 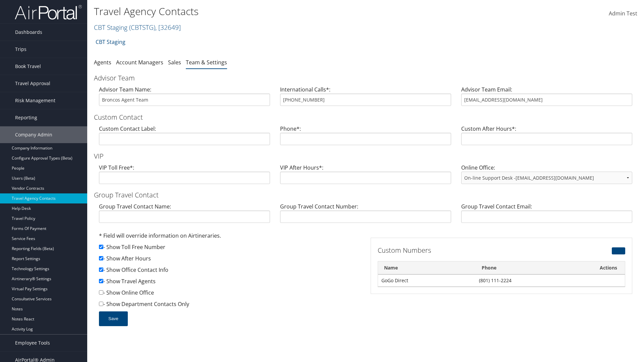 I want to click on div: - Show Department Contacts Only, so click(x=229, y=306).